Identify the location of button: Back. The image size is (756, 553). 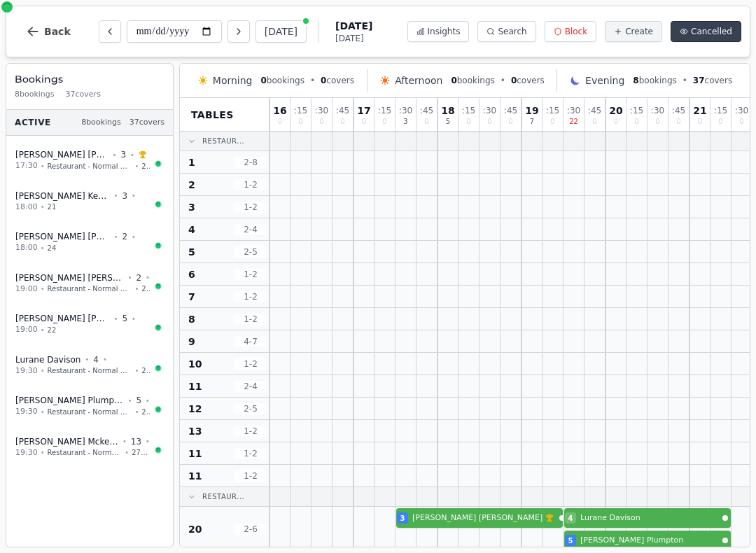
(48, 32).